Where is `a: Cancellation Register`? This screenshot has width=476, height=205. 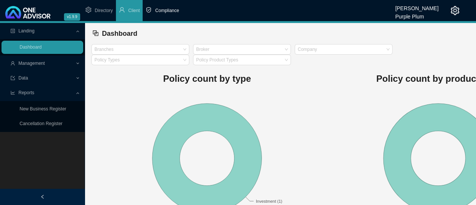
a: Cancellation Register is located at coordinates (41, 123).